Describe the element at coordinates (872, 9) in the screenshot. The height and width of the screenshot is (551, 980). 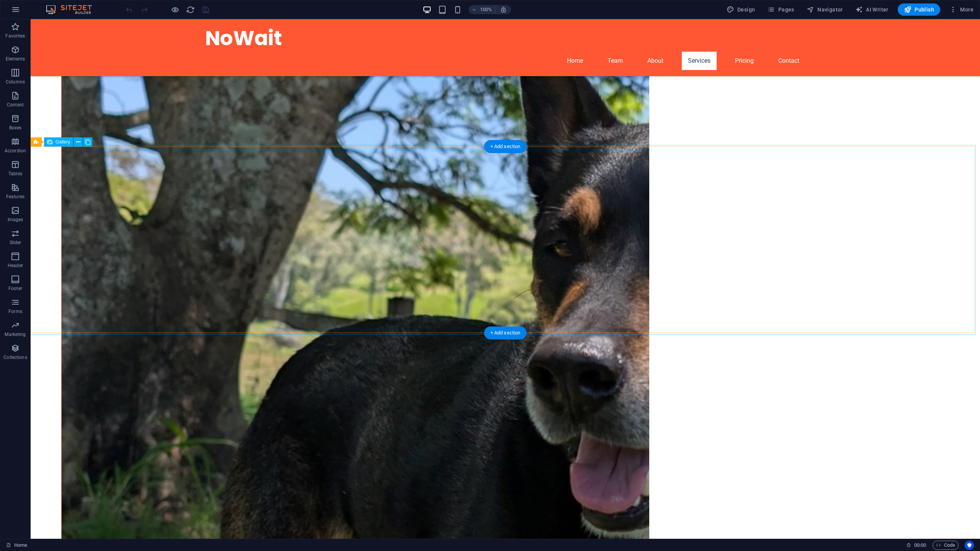
I see `span: AI Writer` at that location.